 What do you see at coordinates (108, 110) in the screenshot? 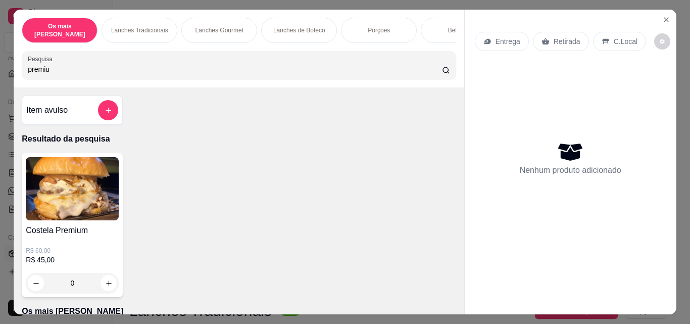
I see `button: add-separate-item` at bounding box center [108, 110].